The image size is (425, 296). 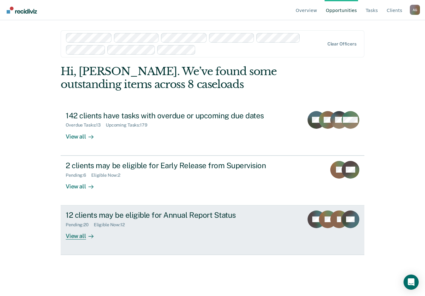 What do you see at coordinates (213, 131) in the screenshot?
I see `a: 142 clients have tasks with overdue or upcoming due datesOverdue Tasks:13Upcoming Tasks:179View all` at bounding box center [213, 131].